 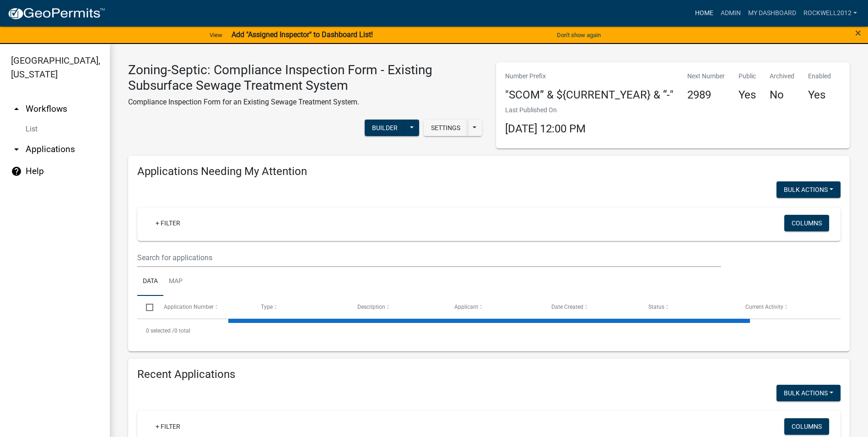 I want to click on p: Archived, so click(x=782, y=76).